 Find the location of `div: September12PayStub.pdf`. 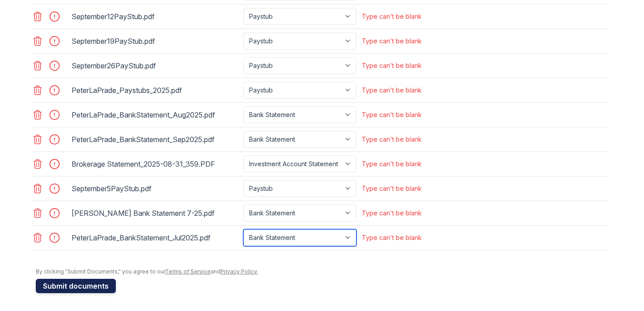

div: September12PayStub.pdf is located at coordinates (156, 17).